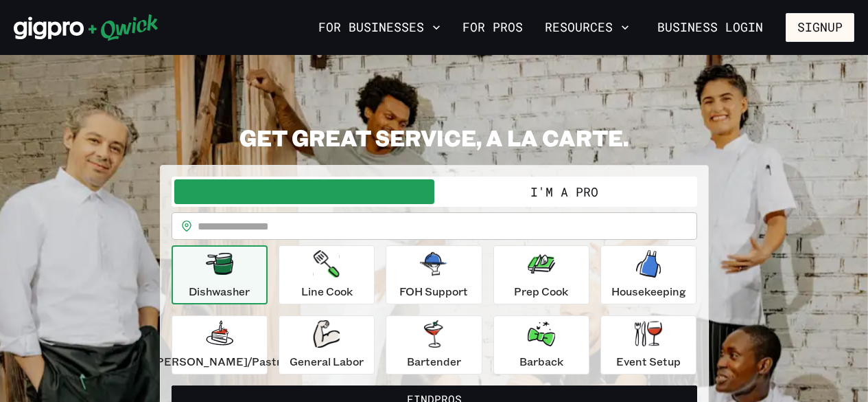 The height and width of the screenshot is (402, 868). I want to click on p: Dishwasher, so click(219, 291).